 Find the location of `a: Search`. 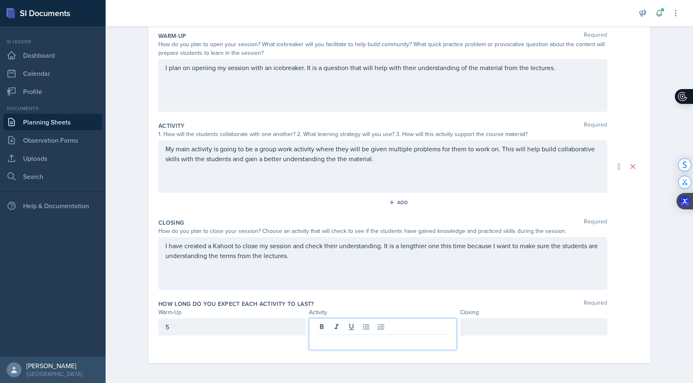

a: Search is located at coordinates (53, 177).